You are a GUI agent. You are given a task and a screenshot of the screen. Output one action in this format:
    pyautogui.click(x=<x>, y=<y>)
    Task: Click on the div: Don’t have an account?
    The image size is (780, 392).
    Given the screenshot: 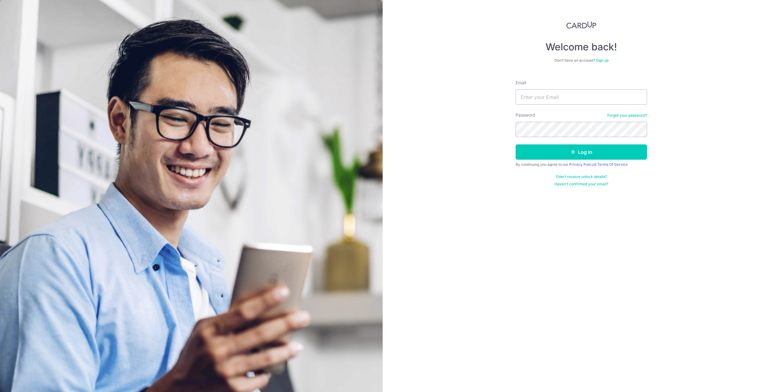 What is the action you would take?
    pyautogui.click(x=581, y=61)
    